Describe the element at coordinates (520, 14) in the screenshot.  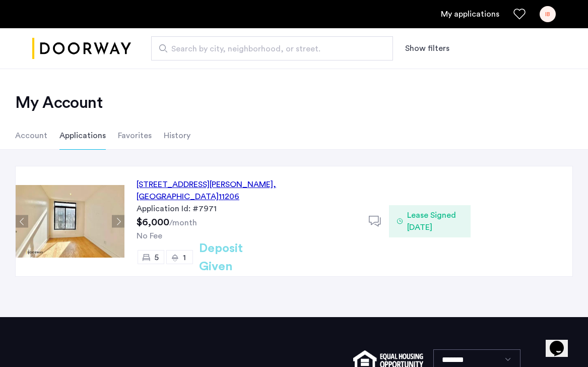
I see `a: Favorites` at that location.